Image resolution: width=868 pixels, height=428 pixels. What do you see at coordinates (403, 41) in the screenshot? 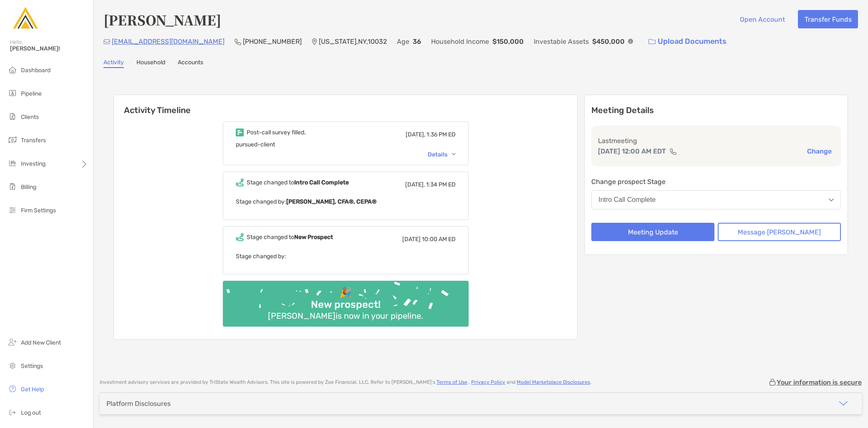
I see `p: Age` at bounding box center [403, 41].